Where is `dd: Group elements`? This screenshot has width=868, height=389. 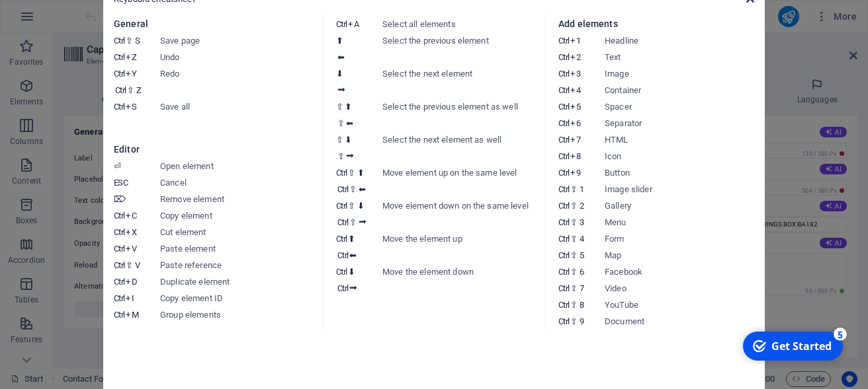 dd: Group elements is located at coordinates (238, 315).